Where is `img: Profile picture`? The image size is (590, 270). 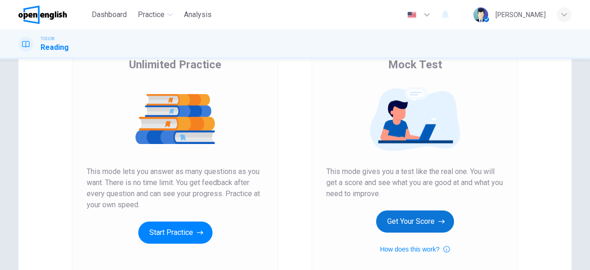
img: Profile picture is located at coordinates (481, 15).